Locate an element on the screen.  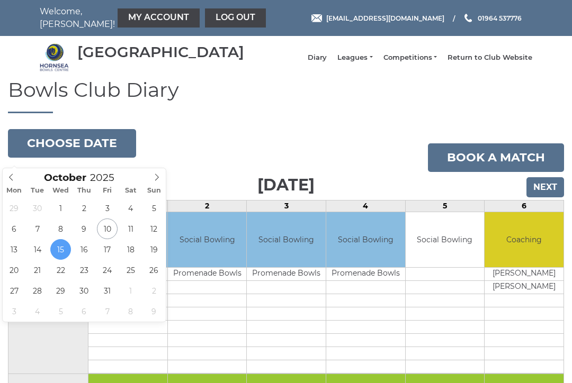
span: November 8, 2025 is located at coordinates (130, 311).